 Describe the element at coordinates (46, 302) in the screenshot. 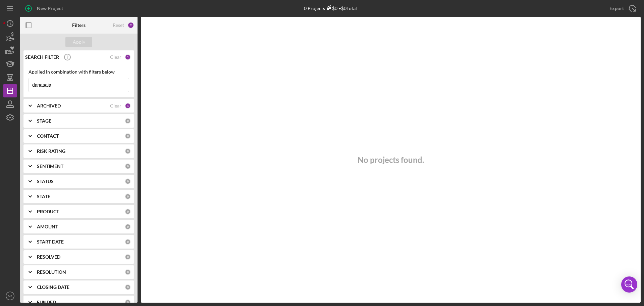

I see `b: FUNDED` at that location.